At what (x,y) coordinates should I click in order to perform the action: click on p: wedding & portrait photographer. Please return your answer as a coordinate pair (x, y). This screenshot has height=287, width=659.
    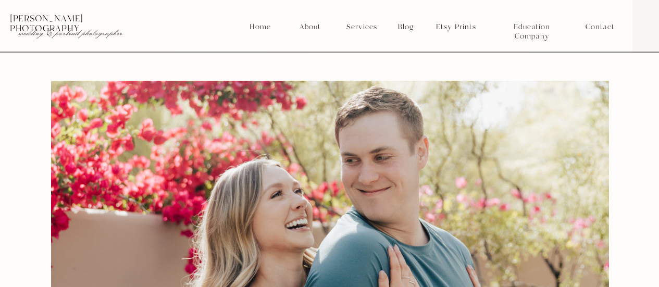
    Looking at the image, I should click on (73, 33).